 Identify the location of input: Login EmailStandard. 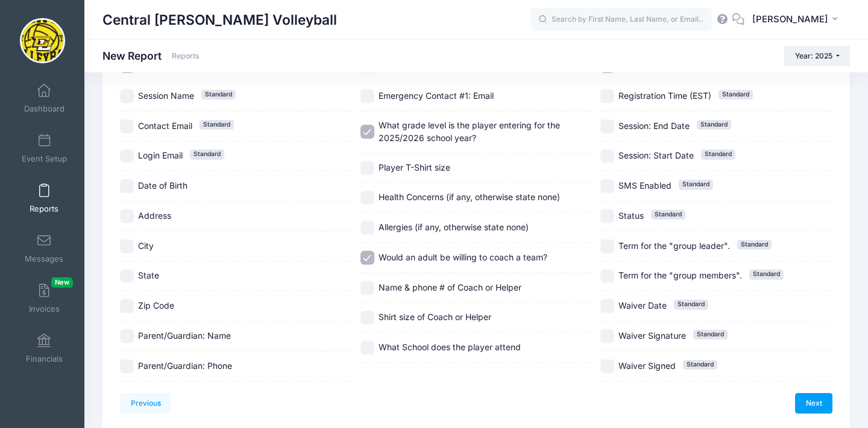
(126, 156).